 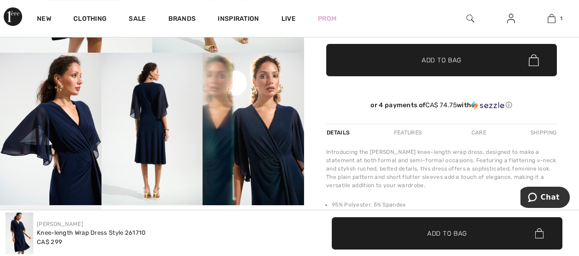 I want to click on span: CA$ 74.75, so click(x=441, y=105).